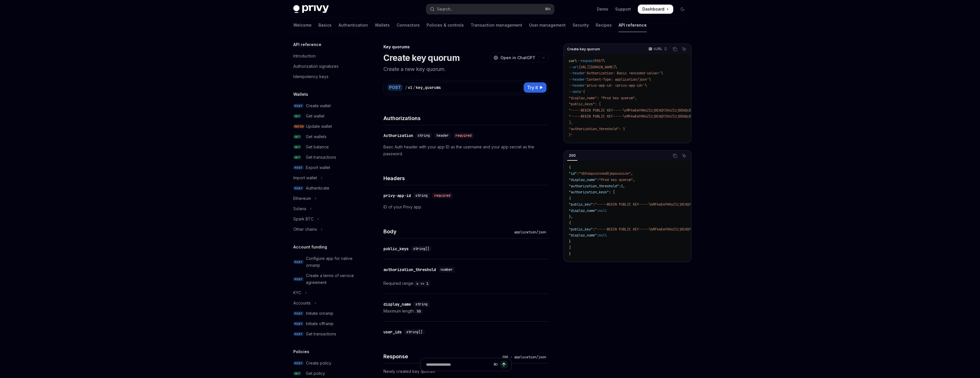  Describe the element at coordinates (754, 116) in the screenshot. I see `span: "-----BEGIN PUBLIC KEY-----\nMFkwEwYHKoZIzj0CAQYIKoZIzj0DAQcDQgAErzZtQr/bMIh3Y8f9ZqseB9i/AfjQ\nhu...` at that location.